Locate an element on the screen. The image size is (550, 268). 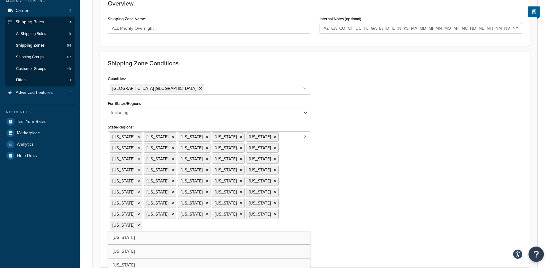
li: Shipping Rules is located at coordinates (40, 52).